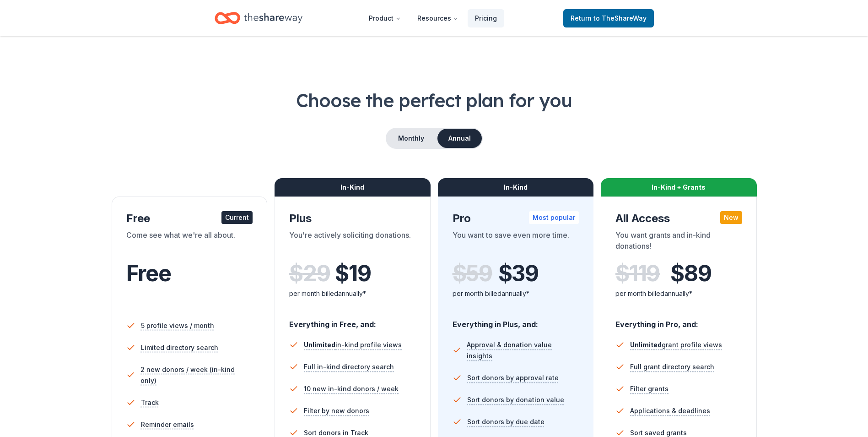 The image size is (868, 437). Describe the element at coordinates (352, 218) in the screenshot. I see `div: Plus` at that location.